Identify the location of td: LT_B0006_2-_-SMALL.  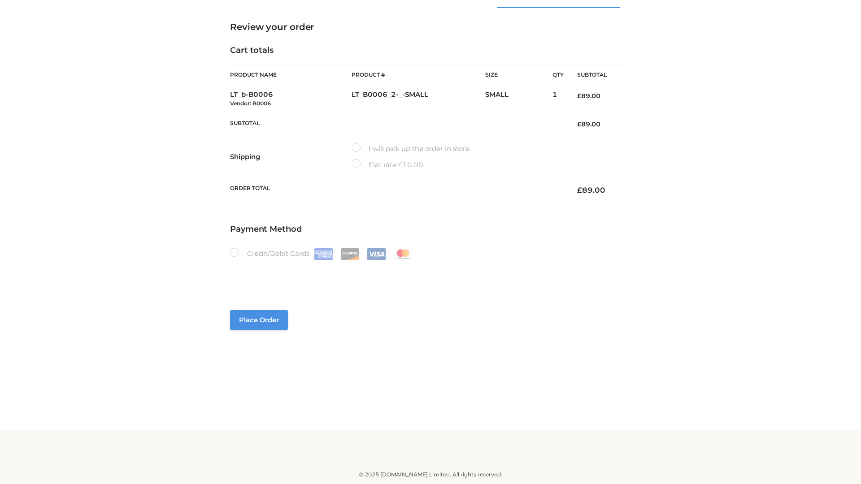
(418, 99).